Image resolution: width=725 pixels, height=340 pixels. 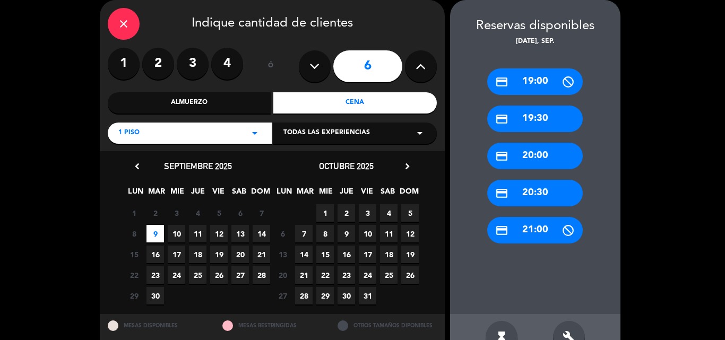 I want to click on div: Indique cantidad de clientes, so click(x=272, y=24).